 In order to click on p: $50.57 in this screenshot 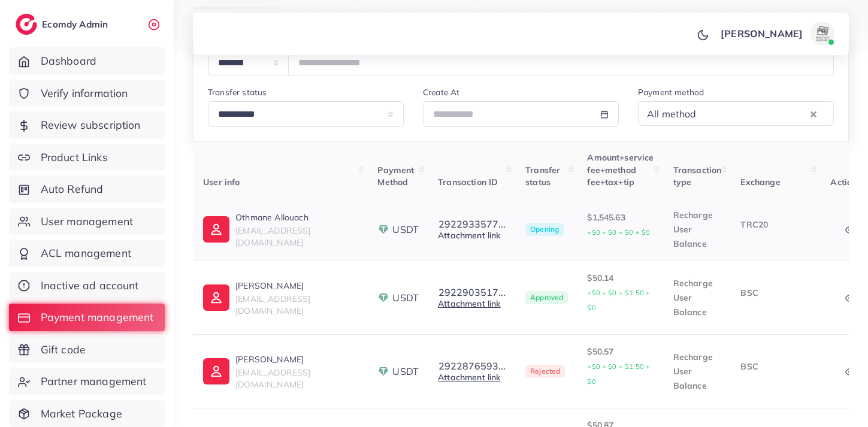, I will do `click(620, 366)`.